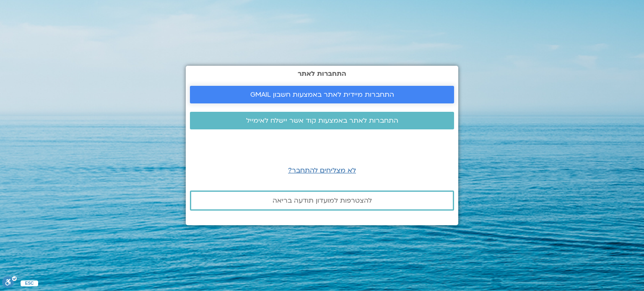 The image size is (644, 291). I want to click on span: התחברות מיידית לאתר באמצעות חשבון GMAIL, so click(322, 95).